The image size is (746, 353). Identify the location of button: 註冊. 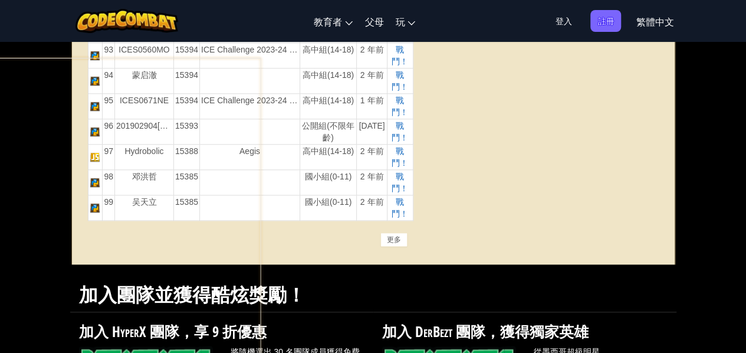
(605, 21).